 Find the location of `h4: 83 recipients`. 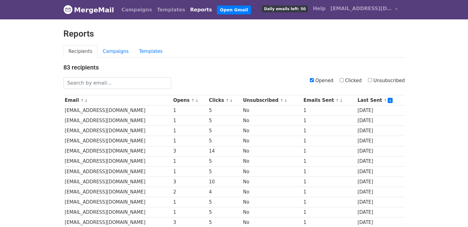

h4: 83 recipients is located at coordinates (234, 67).